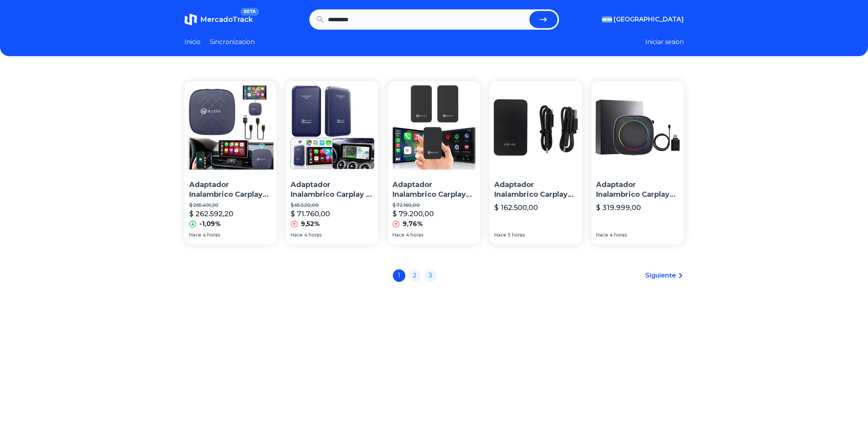 The width and height of the screenshot is (868, 429). Describe the element at coordinates (637, 163) in the screenshot. I see `a: Adaptador Inalambrico Carplay Android Carplaykit 13.0 4+64gbAdaptador Inalambrico Carplay Android...` at that location.